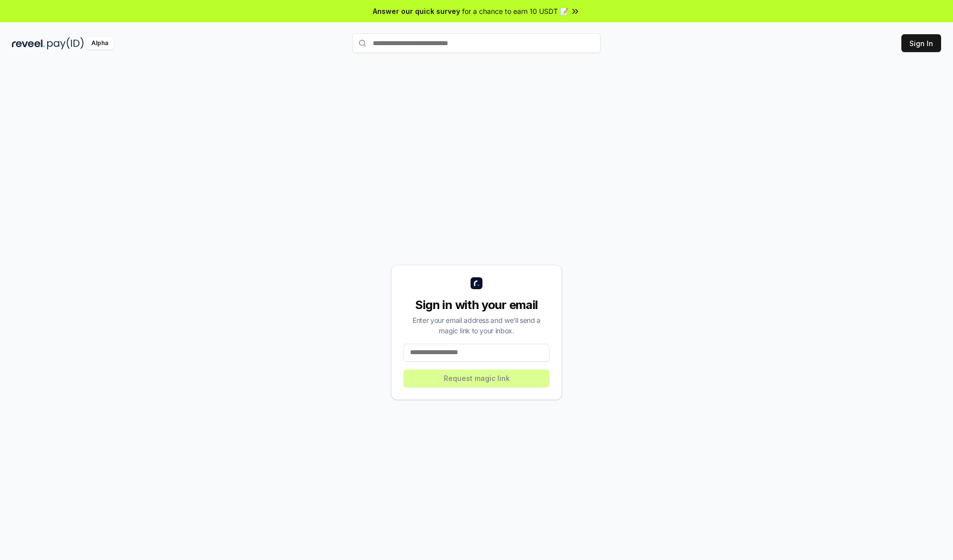 The image size is (953, 560). What do you see at coordinates (417, 11) in the screenshot?
I see `span: Answer our quick survey` at bounding box center [417, 11].